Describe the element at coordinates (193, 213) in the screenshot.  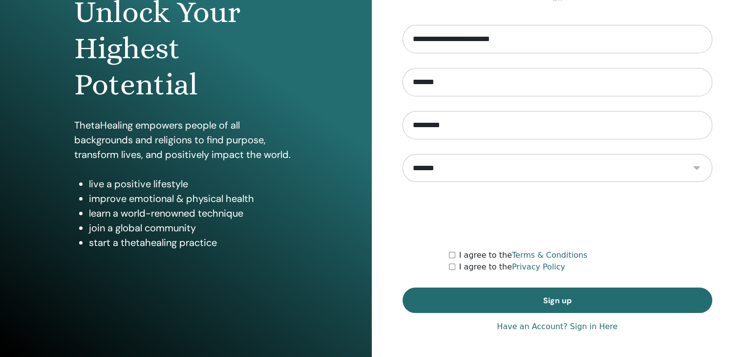
I see `li: learn a world-renowned technique` at that location.